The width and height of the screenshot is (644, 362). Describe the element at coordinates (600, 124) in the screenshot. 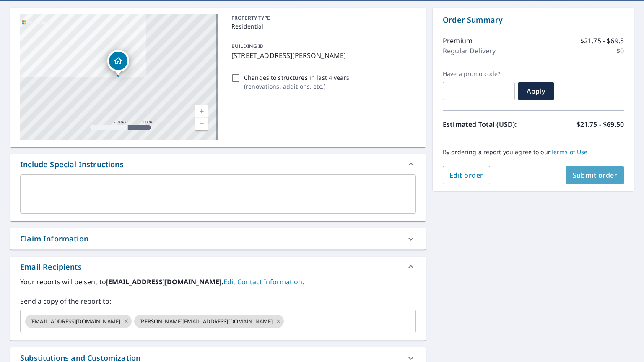

I see `p: $21.75 - $69.50` at that location.